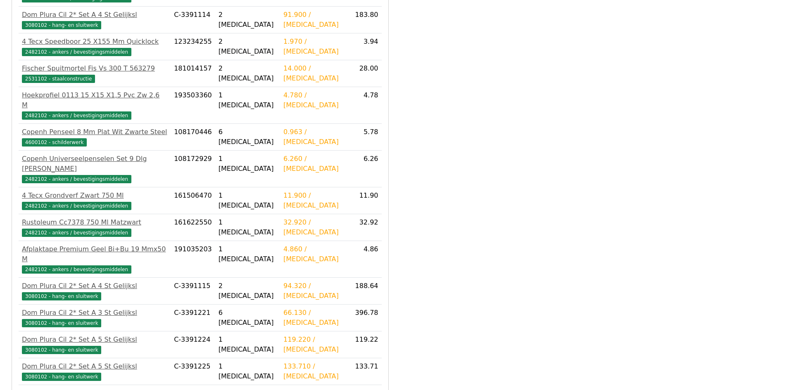  I want to click on td: 183.80, so click(364, 20).